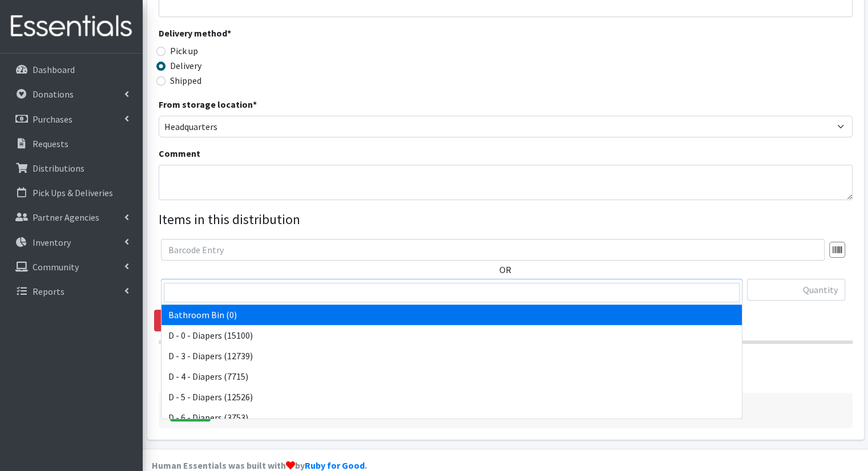  What do you see at coordinates (334, 466) in the screenshot?
I see `a: Ruby for Good` at bounding box center [334, 466].